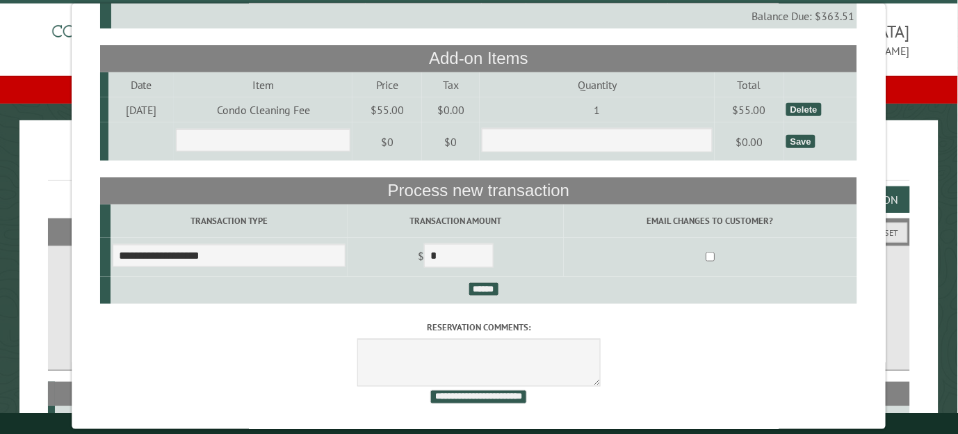 This screenshot has height=434, width=958. Describe the element at coordinates (479, 232) in the screenshot. I see `h2: Filters` at that location.